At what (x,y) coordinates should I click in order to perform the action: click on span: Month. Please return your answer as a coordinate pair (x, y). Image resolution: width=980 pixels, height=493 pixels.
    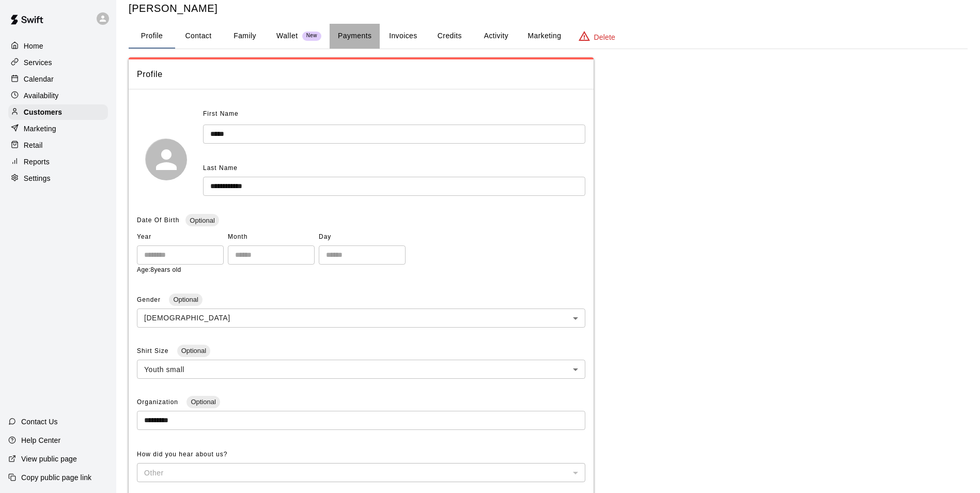
    Looking at the image, I should click on (271, 237).